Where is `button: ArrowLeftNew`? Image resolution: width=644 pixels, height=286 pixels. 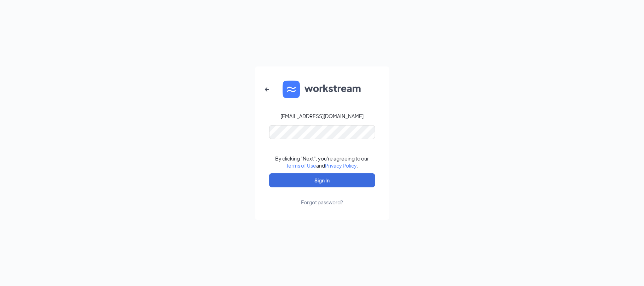 button: ArrowLeftNew is located at coordinates (267, 90).